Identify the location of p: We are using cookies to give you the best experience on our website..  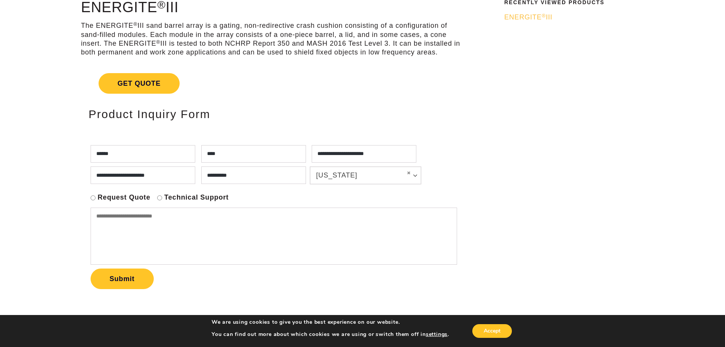
(330, 322).